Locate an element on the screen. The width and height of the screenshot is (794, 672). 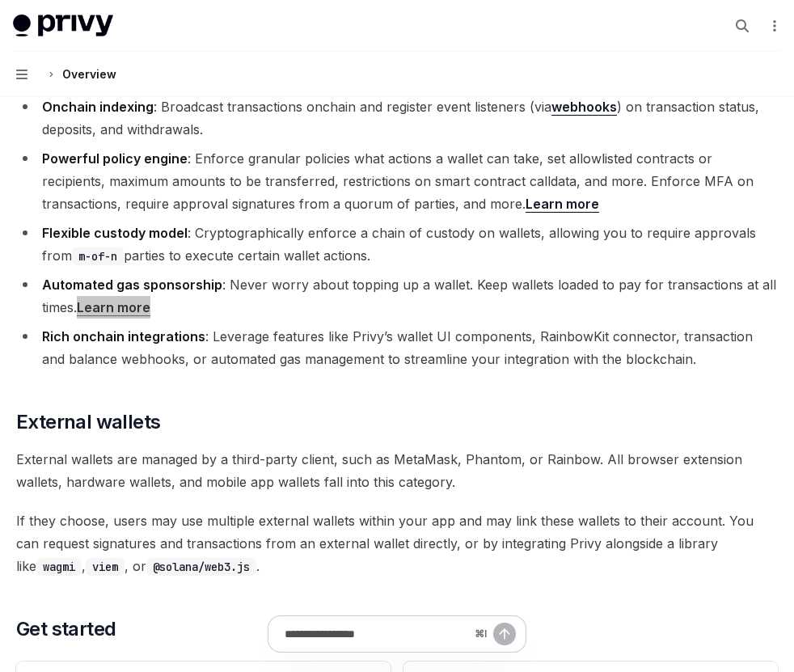
input: Ask a question... is located at coordinates (376, 634).